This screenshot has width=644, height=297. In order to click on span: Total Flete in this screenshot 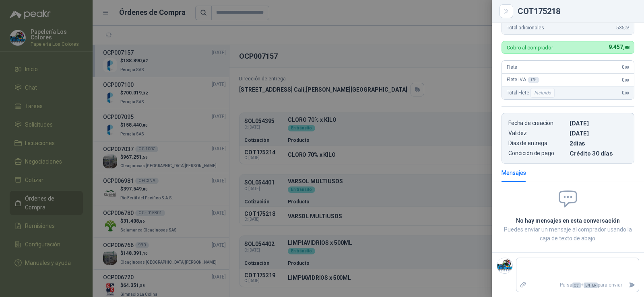, I will do `click(531, 93)`.